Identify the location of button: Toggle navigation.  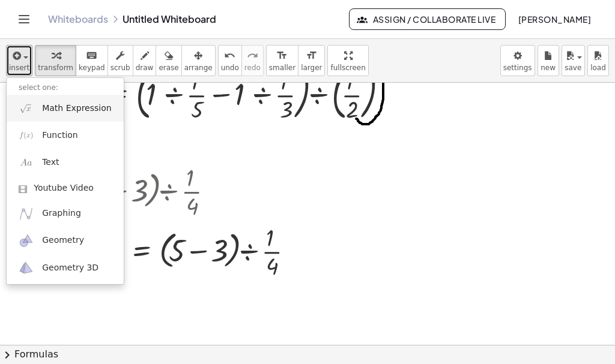
(24, 19).